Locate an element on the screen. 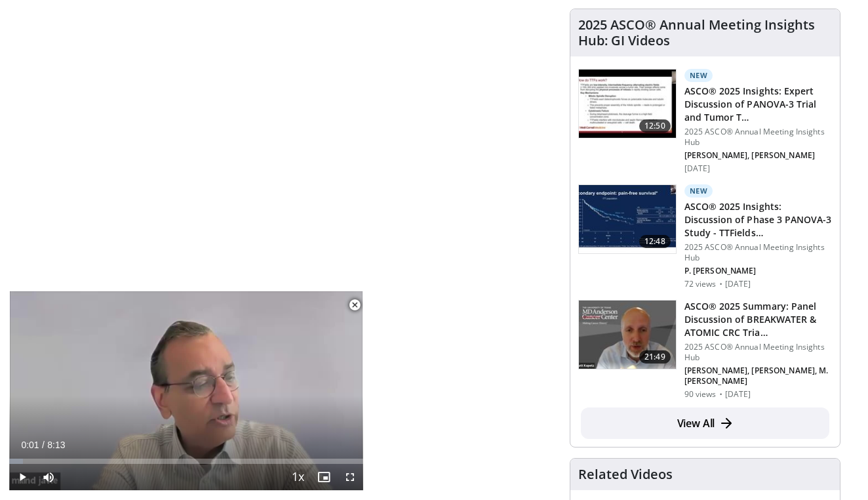  span: 8:13 is located at coordinates (56, 444).